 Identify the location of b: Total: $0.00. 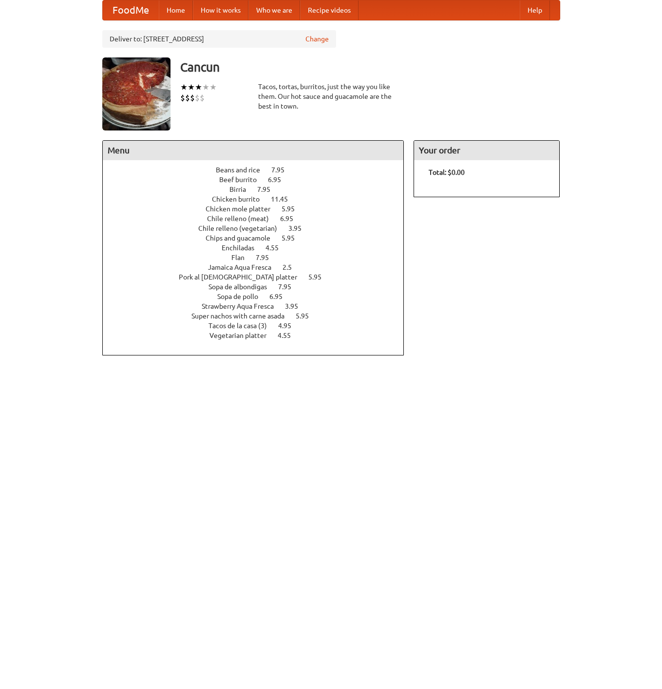
(447, 172).